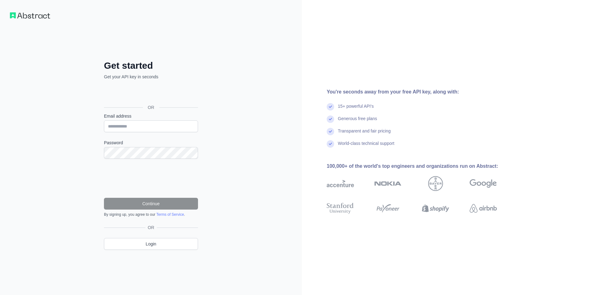  Describe the element at coordinates (341, 184) in the screenshot. I see `img: accenture` at that location.